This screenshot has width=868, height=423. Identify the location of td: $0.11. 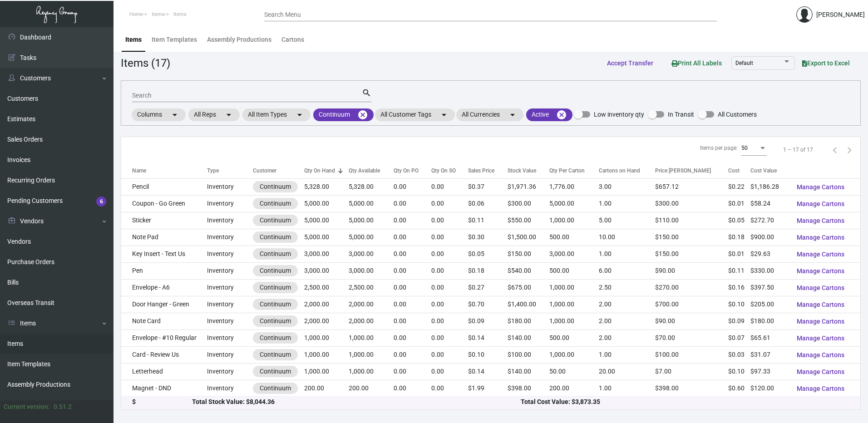
(739, 271).